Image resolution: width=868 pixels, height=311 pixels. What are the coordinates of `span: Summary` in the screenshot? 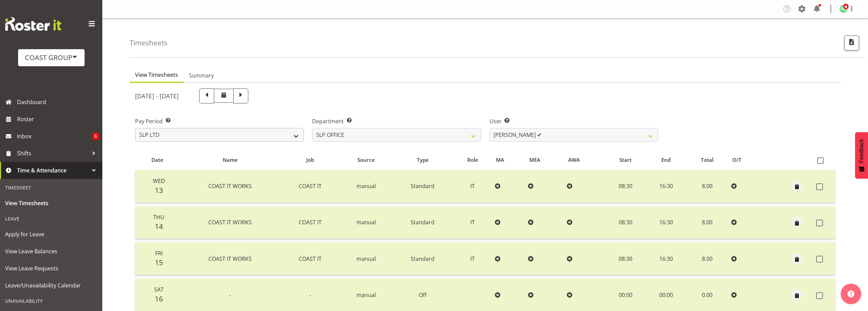 It's located at (202, 75).